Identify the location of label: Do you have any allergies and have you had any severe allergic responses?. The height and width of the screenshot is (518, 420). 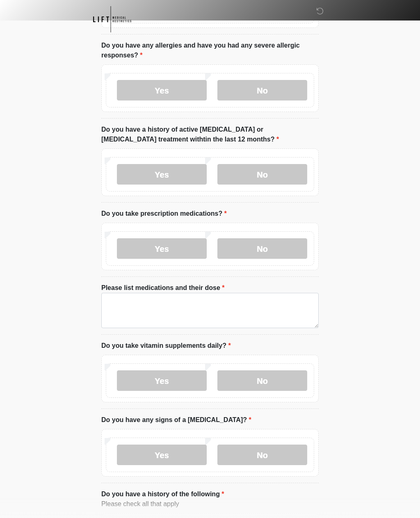
(210, 50).